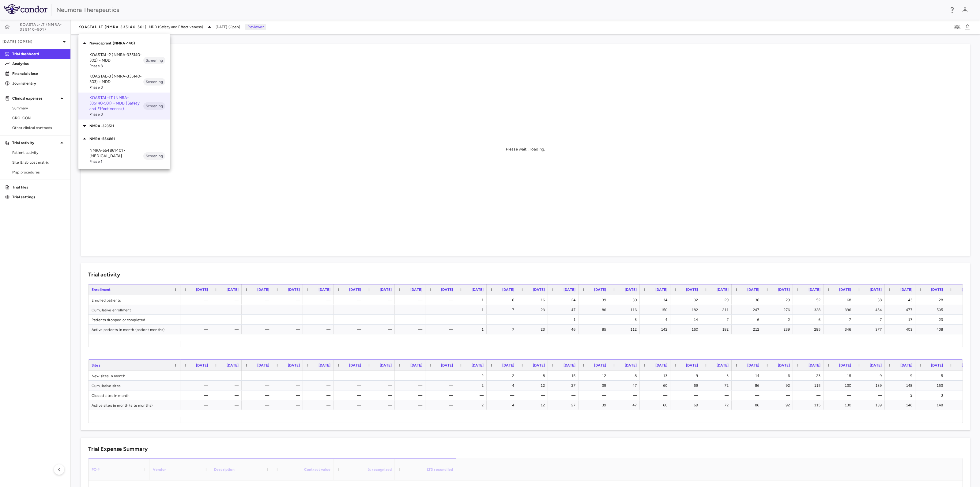 The width and height of the screenshot is (980, 487). Describe the element at coordinates (116, 103) in the screenshot. I see `p: KOASTAL-LT (NMRA-335140-501) • MDD (Safety and Effectiveness)` at that location.